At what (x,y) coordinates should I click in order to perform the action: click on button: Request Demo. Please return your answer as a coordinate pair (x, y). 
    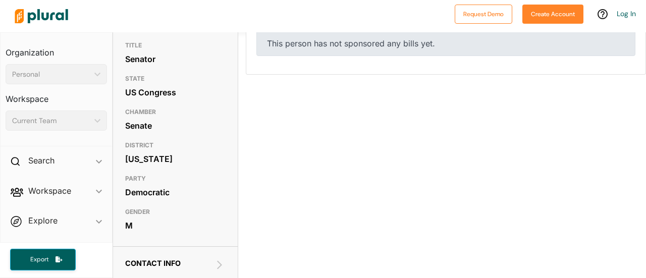
    Looking at the image, I should click on (483, 14).